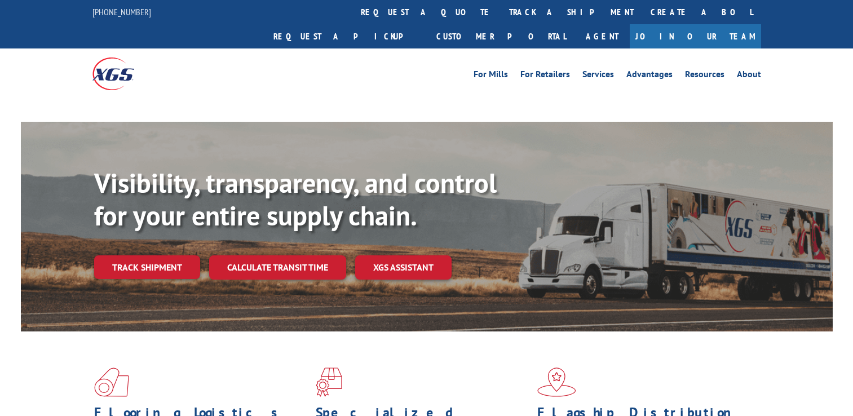 This screenshot has height=416, width=853. What do you see at coordinates (277, 267) in the screenshot?
I see `a: Calculate transit time` at bounding box center [277, 267].